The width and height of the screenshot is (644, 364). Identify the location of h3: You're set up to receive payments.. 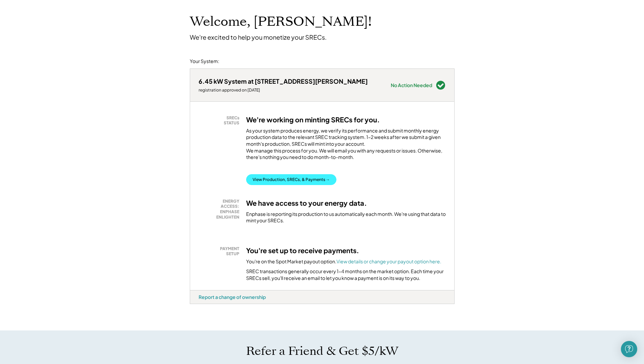
(303, 250).